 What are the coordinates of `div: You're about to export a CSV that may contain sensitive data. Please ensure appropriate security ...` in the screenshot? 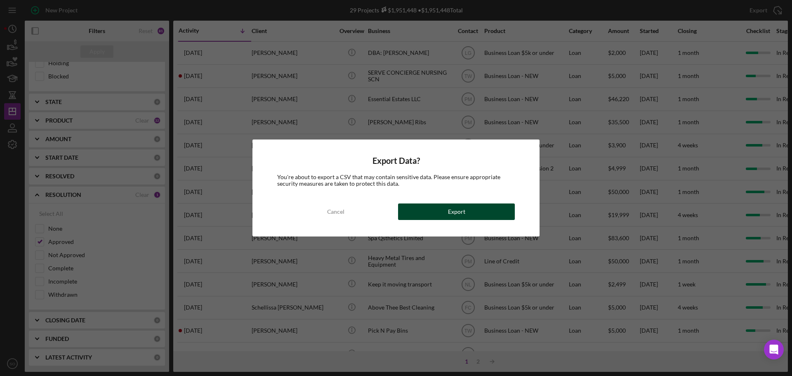 It's located at (396, 180).